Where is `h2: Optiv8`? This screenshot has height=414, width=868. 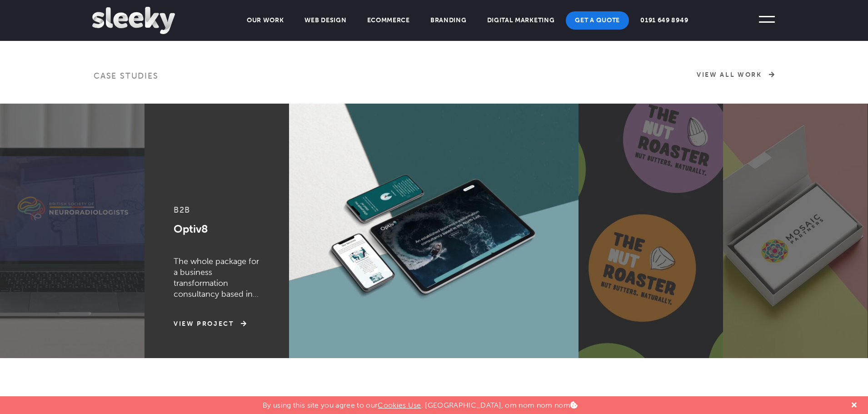
h2: Optiv8 is located at coordinates (217, 229).